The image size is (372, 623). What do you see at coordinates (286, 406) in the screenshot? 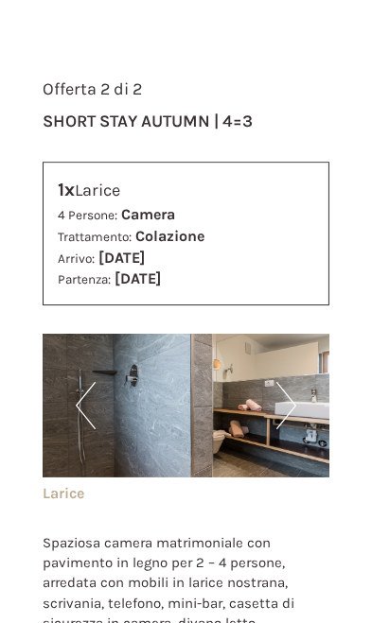
I see `button: Next` at bounding box center [286, 406].